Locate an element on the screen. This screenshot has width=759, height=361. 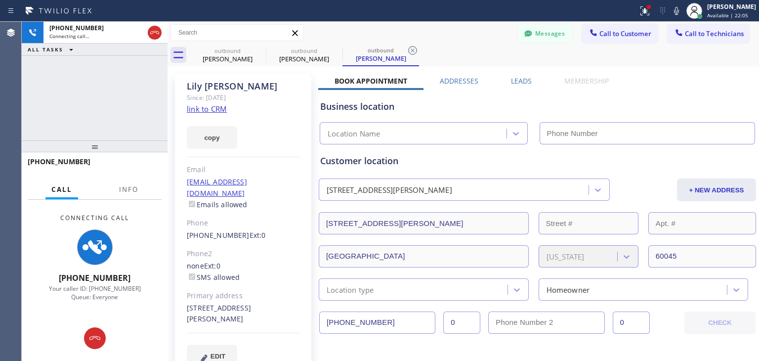
input: Search is located at coordinates (237, 33).